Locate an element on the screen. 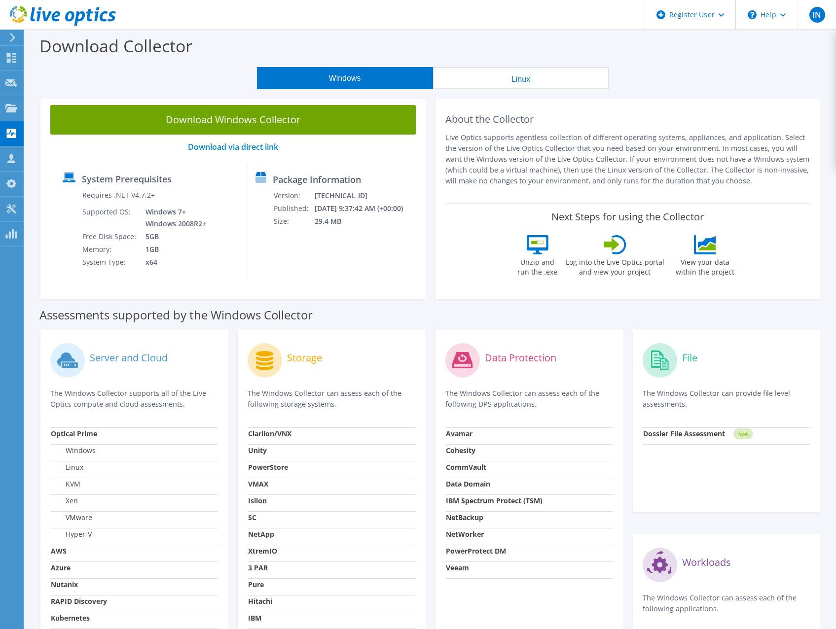 The height and width of the screenshot is (629, 836). p: The Windows Collector can assess each of the following applications. is located at coordinates (726, 604).